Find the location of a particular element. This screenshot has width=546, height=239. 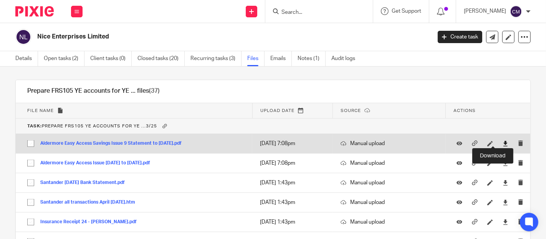

h2: Nice Enterprises Limited is located at coordinates (193, 36).